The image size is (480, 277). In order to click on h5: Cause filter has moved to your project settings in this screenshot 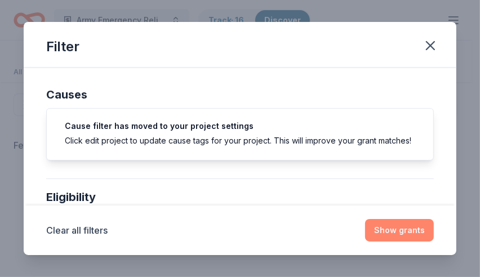, I will do `click(240, 126)`.